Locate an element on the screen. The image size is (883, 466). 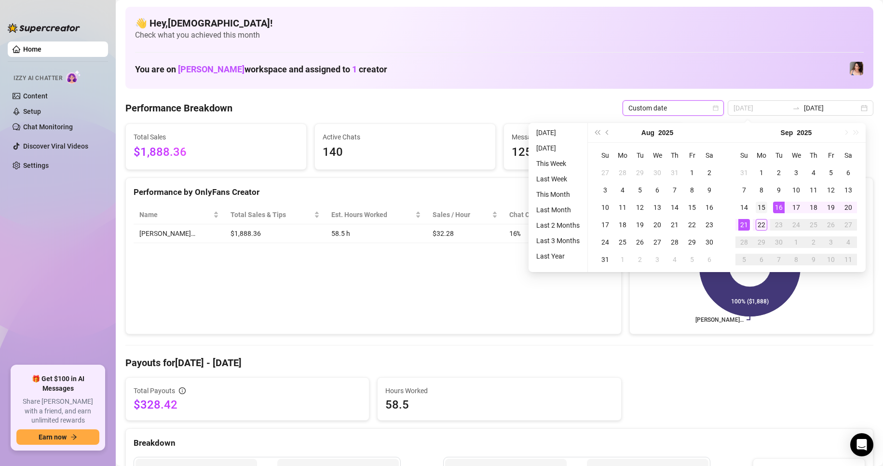
img: AI Chatter is located at coordinates (73, 77).